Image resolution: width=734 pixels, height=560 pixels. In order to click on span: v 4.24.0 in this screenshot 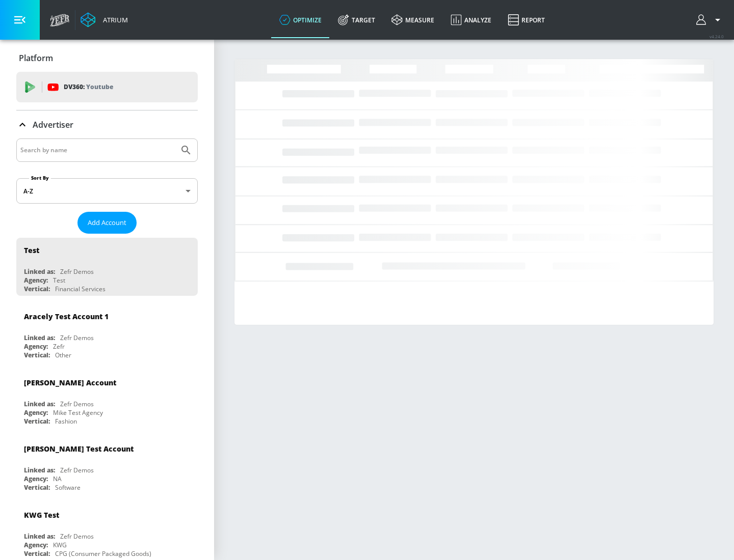, I will do `click(716, 36)`.